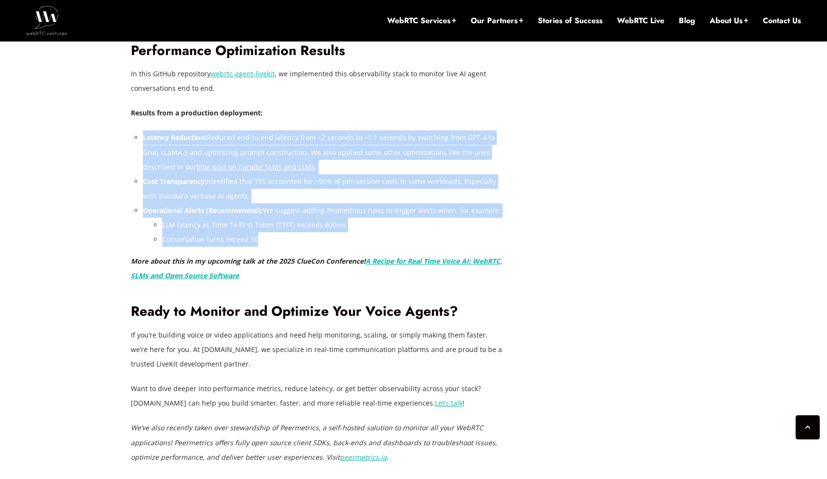 The width and height of the screenshot is (827, 479). I want to click on a: Let’s talk, so click(449, 403).